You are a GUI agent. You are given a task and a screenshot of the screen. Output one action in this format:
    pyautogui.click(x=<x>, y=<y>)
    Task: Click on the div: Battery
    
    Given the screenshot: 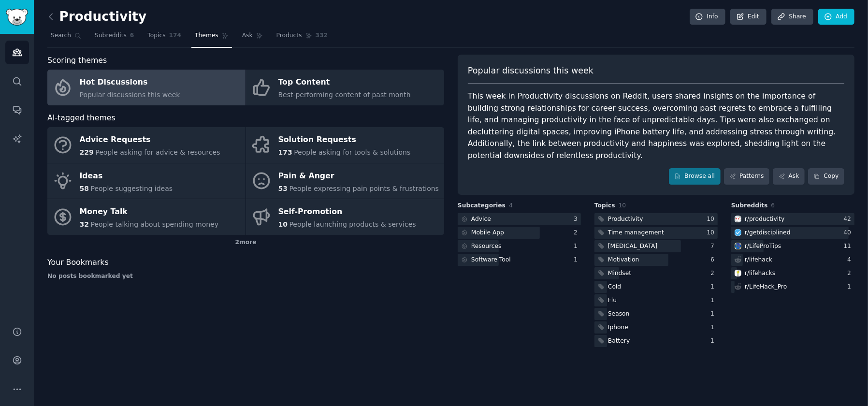 What is the action you would take?
    pyautogui.click(x=618, y=341)
    